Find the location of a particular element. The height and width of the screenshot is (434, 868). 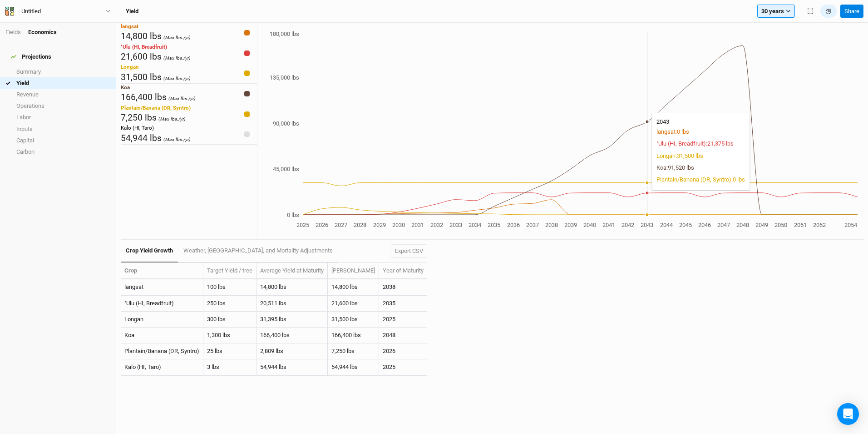

div: Untitled is located at coordinates (31, 12).